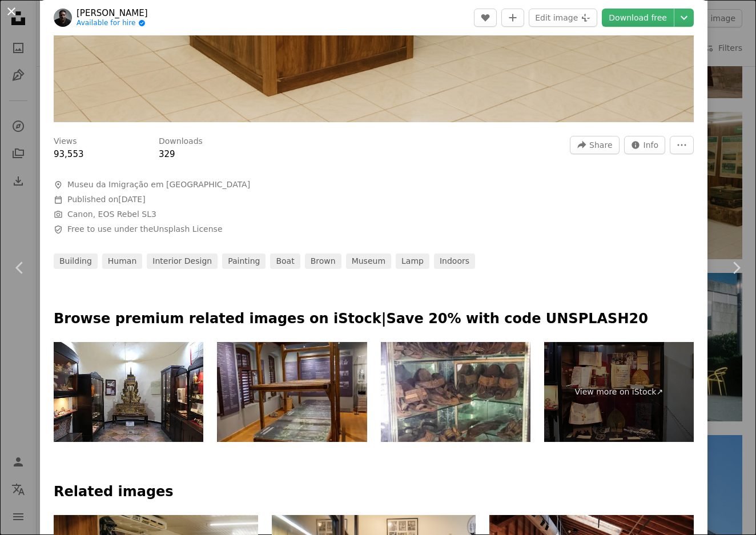 This screenshot has width=756, height=535. I want to click on a: brown, so click(323, 261).